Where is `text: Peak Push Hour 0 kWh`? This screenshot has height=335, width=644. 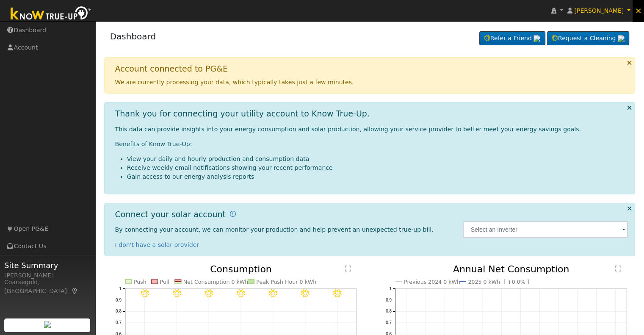 text: Peak Push Hour 0 kWh is located at coordinates (286, 281).